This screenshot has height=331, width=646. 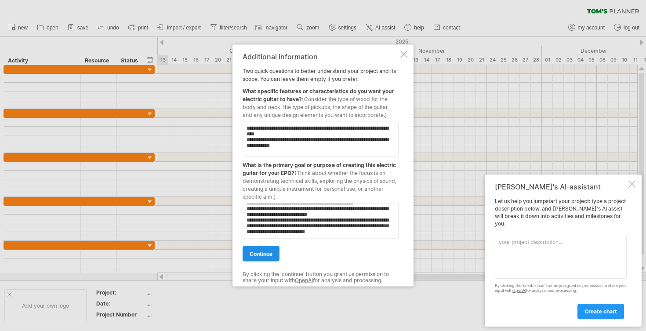 I want to click on span: continue, so click(x=261, y=253).